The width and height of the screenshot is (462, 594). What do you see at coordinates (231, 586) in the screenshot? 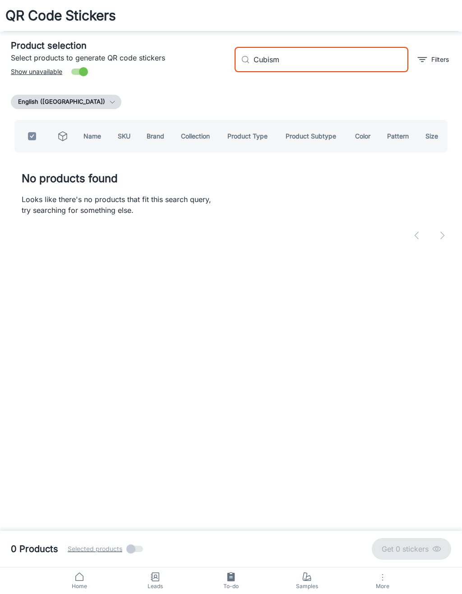
I see `span: To-do` at bounding box center [231, 586].